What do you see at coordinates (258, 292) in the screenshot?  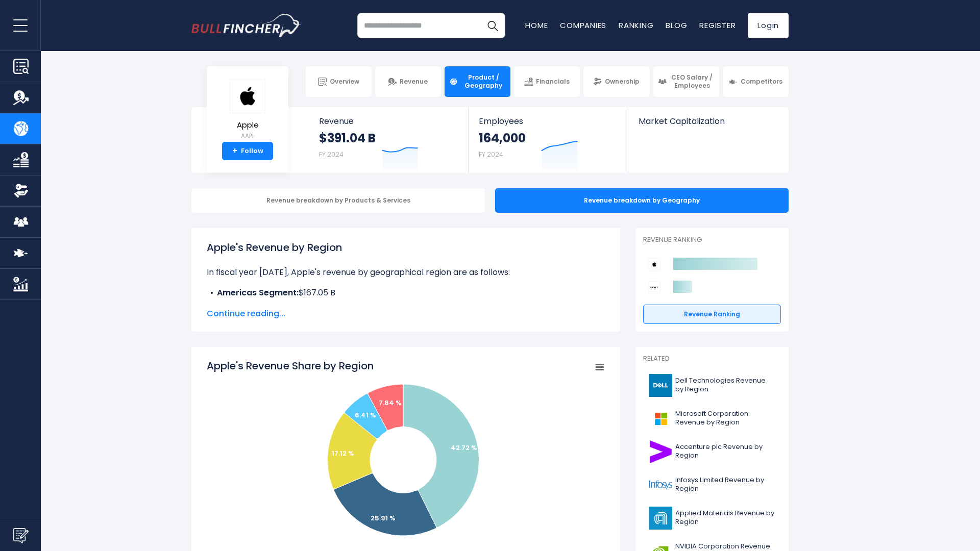 I see `b: Americas Segment:` at bounding box center [258, 292].